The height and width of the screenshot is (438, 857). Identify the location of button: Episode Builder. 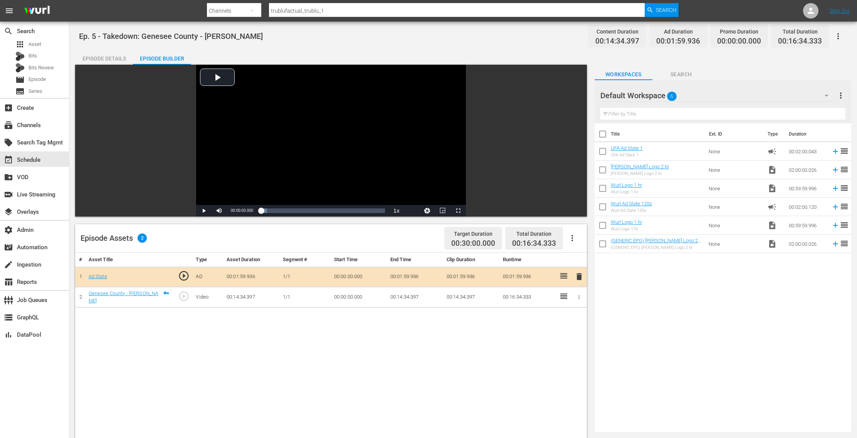
(162, 57).